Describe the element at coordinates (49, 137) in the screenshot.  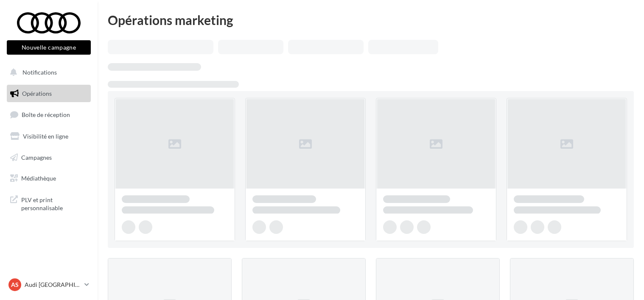
I see `a: Visibilité en ligne` at that location.